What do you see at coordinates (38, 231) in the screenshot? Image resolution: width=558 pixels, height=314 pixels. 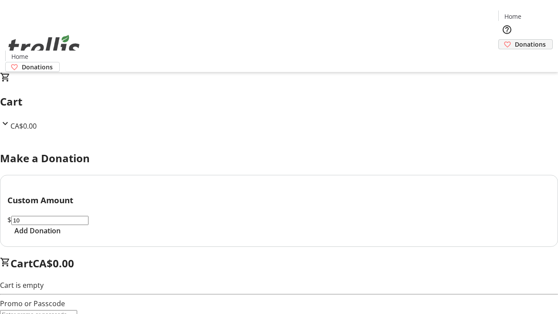 I see `span: Add Donation` at bounding box center [38, 231].